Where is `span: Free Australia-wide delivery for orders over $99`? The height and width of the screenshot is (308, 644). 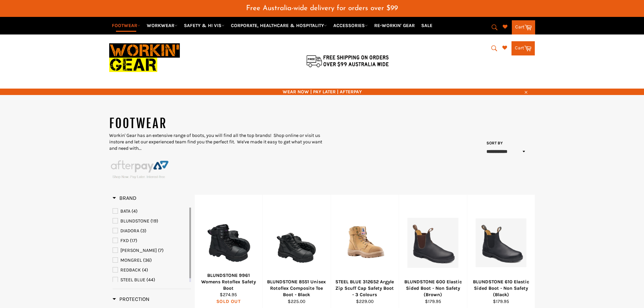
span: Free Australia-wide delivery for orders over $99 is located at coordinates (322, 8).